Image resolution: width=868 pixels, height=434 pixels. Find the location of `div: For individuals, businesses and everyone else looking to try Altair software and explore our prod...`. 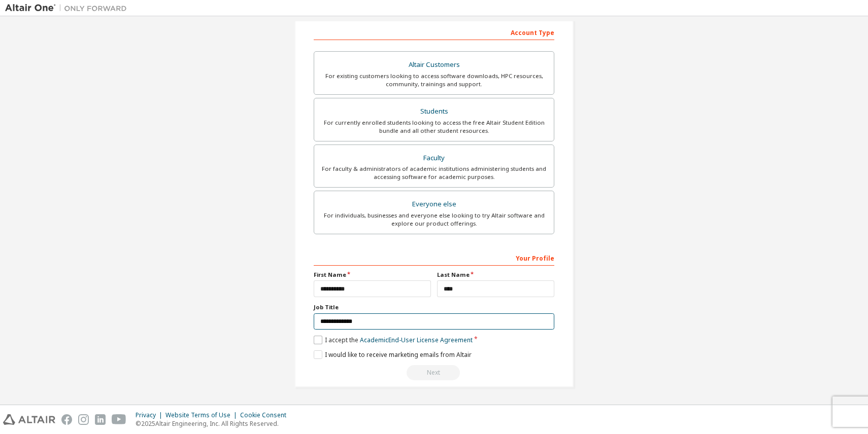

div: For individuals, businesses and everyone else looking to try Altair software and explore our prod... is located at coordinates (434, 220).